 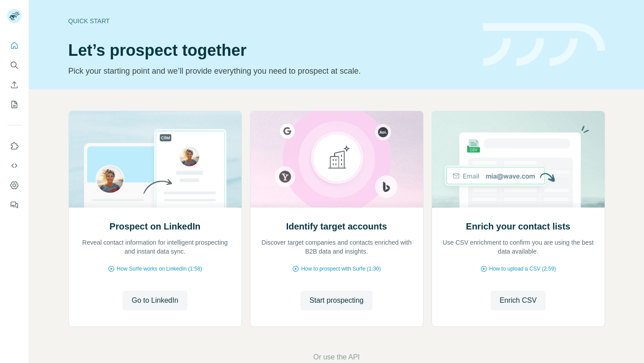 What do you see at coordinates (337, 301) in the screenshot?
I see `button: Start prospecting` at bounding box center [337, 301].